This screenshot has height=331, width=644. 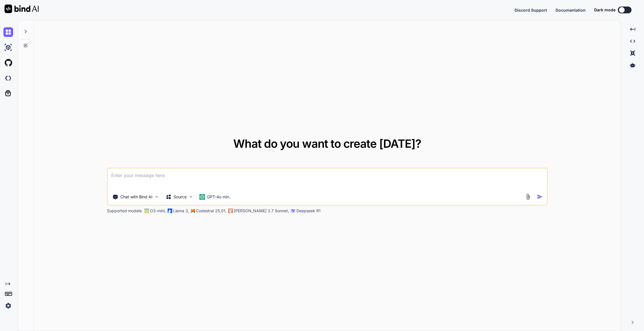 I want to click on span: Discord Support, so click(x=531, y=10).